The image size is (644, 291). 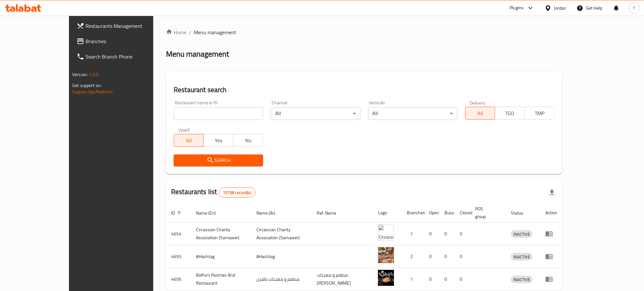 What do you see at coordinates (552, 193) in the screenshot?
I see `div: Export file` at bounding box center [552, 193].